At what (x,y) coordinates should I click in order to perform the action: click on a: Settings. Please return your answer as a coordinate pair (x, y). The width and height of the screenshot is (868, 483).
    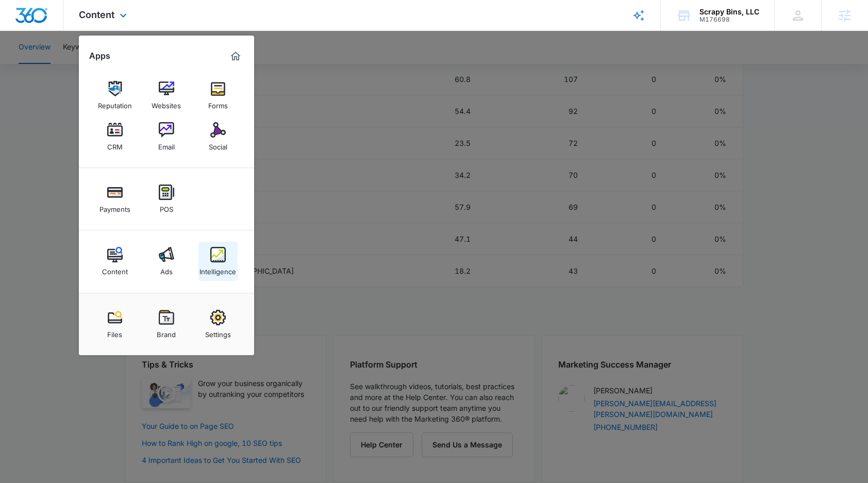
    Looking at the image, I should click on (218, 324).